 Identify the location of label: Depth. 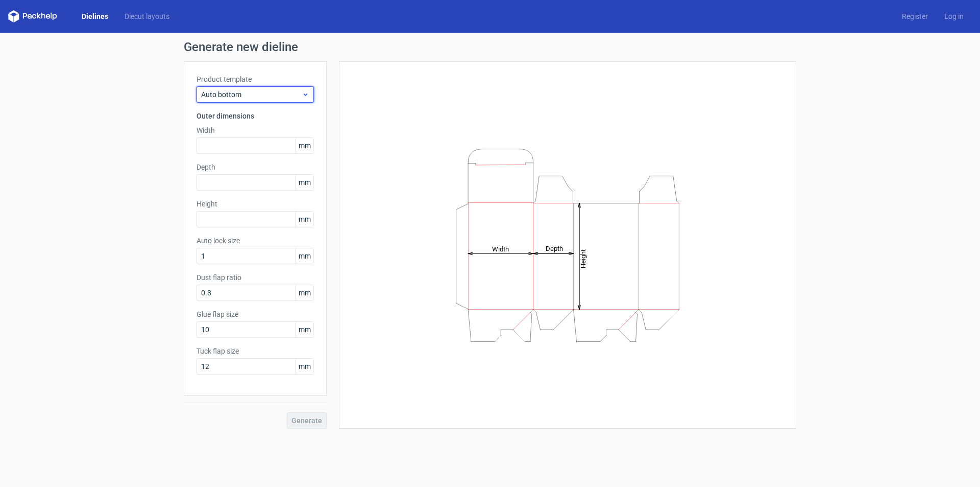
(256, 167).